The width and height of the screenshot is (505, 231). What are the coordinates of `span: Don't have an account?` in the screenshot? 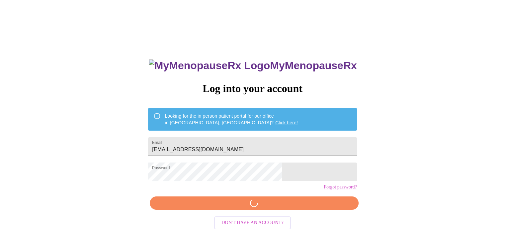 It's located at (252, 223).